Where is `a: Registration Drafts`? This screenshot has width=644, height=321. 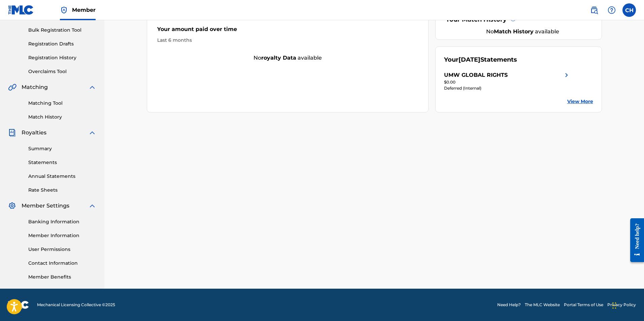 a: Registration Drafts is located at coordinates (62, 44).